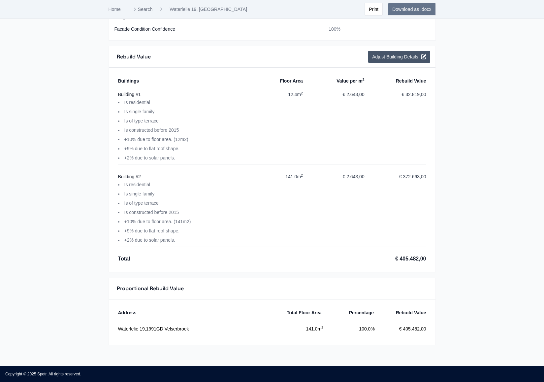  Describe the element at coordinates (134, 57) in the screenshot. I see `h3: Rebuild Value` at that location.